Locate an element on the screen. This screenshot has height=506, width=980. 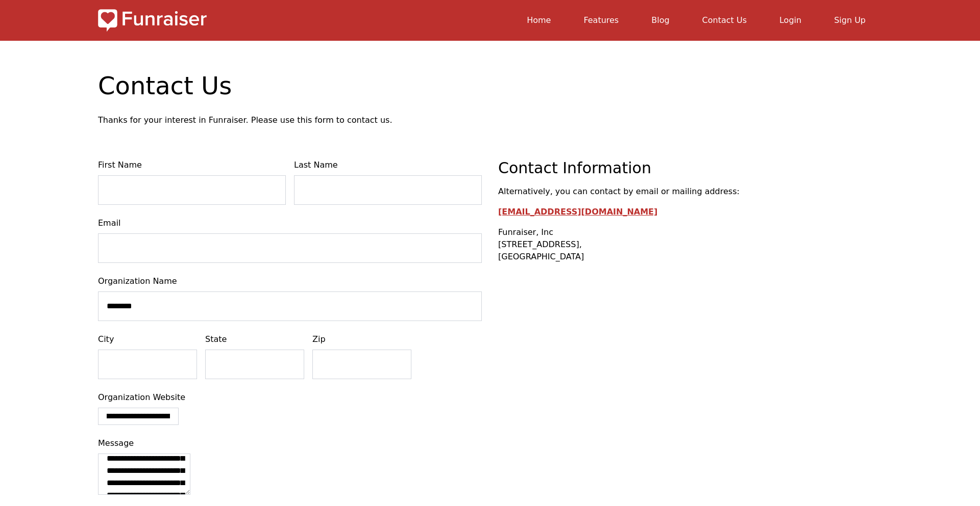
nav: main is located at coordinates (548, 21).